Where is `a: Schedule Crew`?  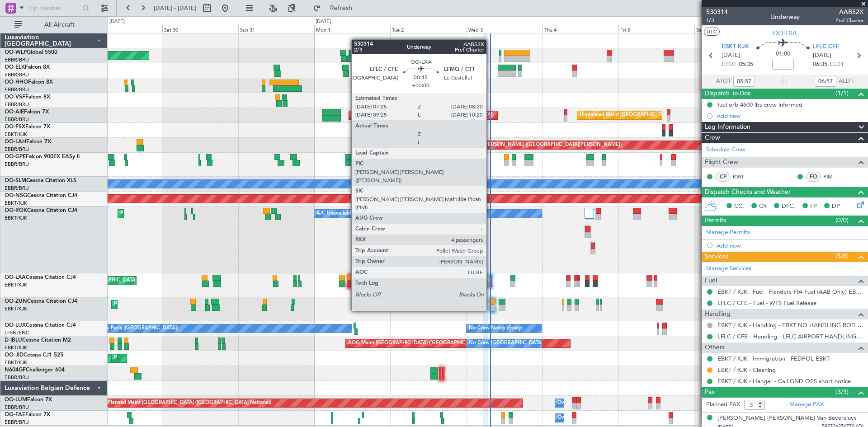
a: Schedule Crew is located at coordinates (726, 150).